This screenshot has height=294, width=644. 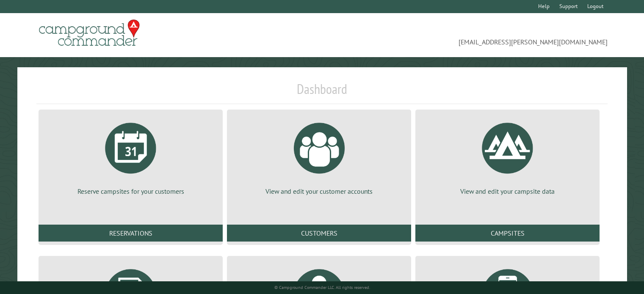 I want to click on a: View and edit your campsite data, so click(x=507, y=156).